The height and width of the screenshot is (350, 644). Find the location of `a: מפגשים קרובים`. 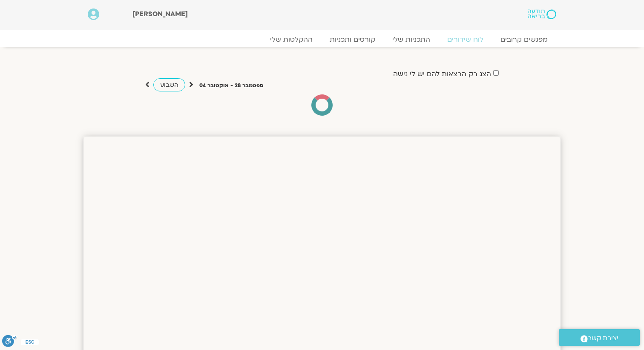

a: מפגשים קרובים is located at coordinates (524, 39).